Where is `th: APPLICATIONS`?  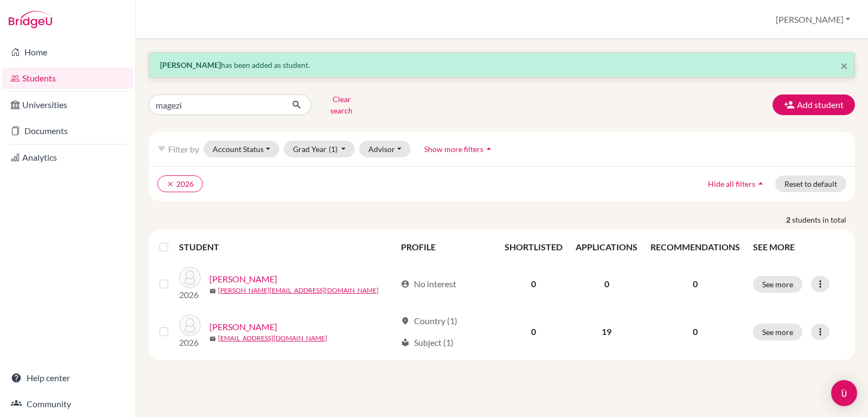
th: APPLICATIONS is located at coordinates (606, 247).